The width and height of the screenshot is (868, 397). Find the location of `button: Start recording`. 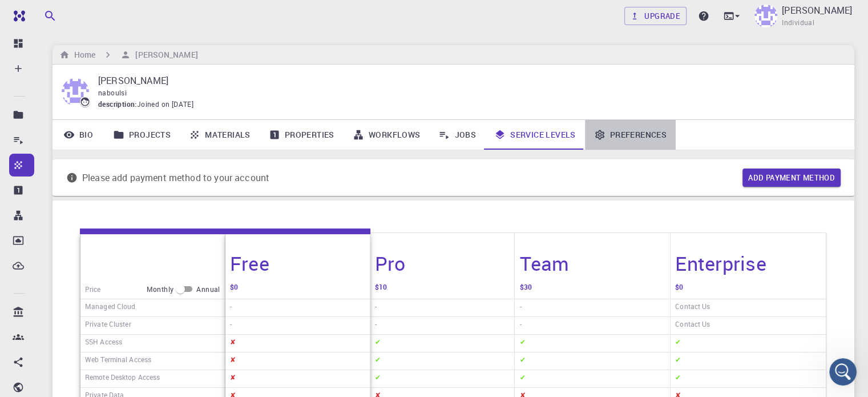

button: Start recording is located at coordinates (77, 314).